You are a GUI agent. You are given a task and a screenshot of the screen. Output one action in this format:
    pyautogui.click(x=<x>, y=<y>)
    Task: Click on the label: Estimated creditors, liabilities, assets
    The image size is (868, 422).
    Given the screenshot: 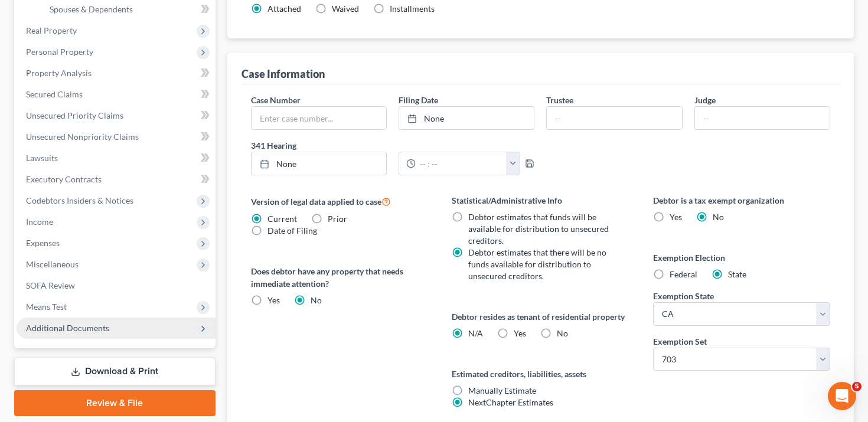 What is the action you would take?
    pyautogui.click(x=540, y=374)
    